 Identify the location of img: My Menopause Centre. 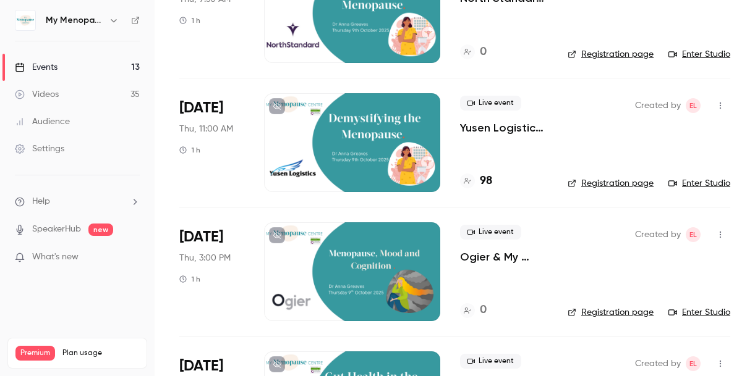
(25, 20).